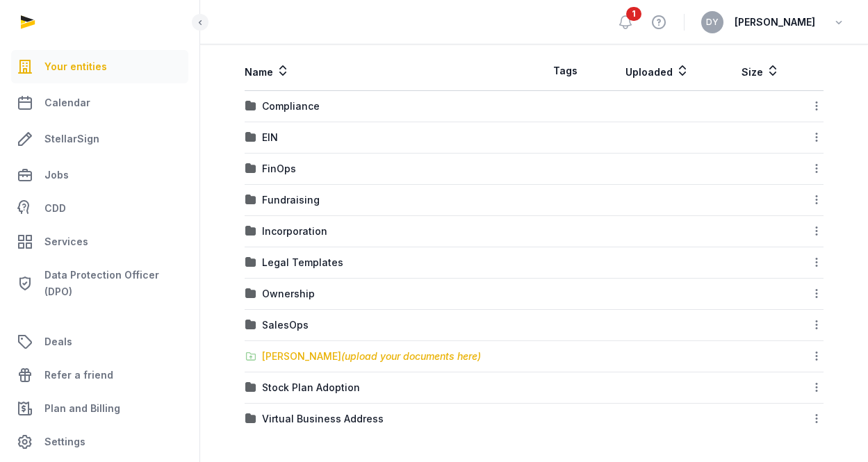 This screenshot has width=868, height=462. What do you see at coordinates (290, 106) in the screenshot?
I see `div: Compliance` at bounding box center [290, 106].